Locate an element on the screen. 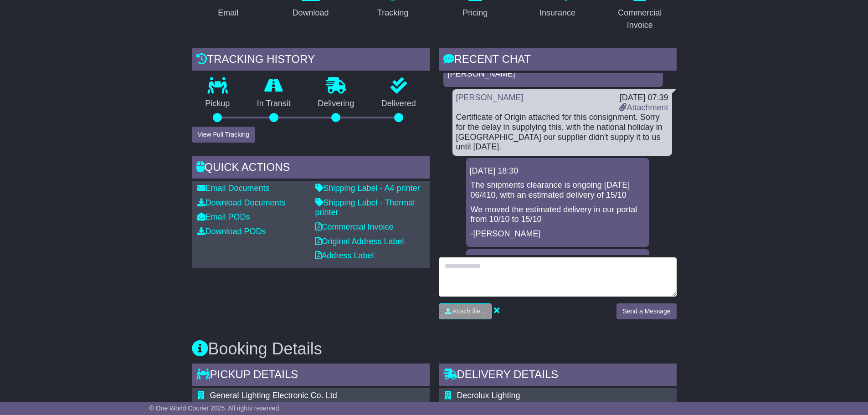 The image size is (868, 415). div: Insurance is located at coordinates (557, 13).